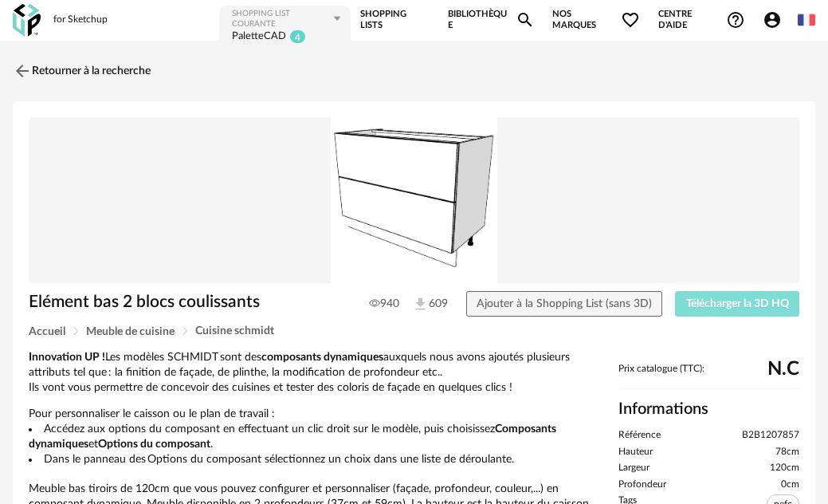 This screenshot has height=504, width=828. What do you see at coordinates (81, 20) in the screenshot?
I see `div: for Sketchup` at bounding box center [81, 20].